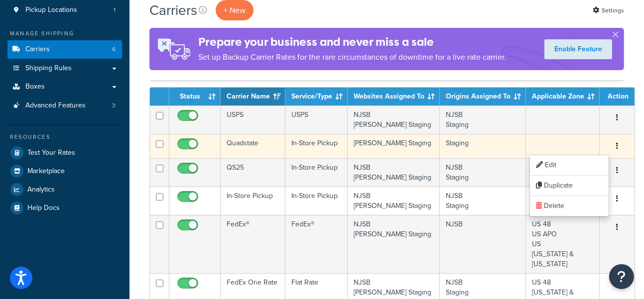 Image resolution: width=644 pixels, height=299 pixels. What do you see at coordinates (65, 208) in the screenshot?
I see `li: Help Docs` at bounding box center [65, 208].